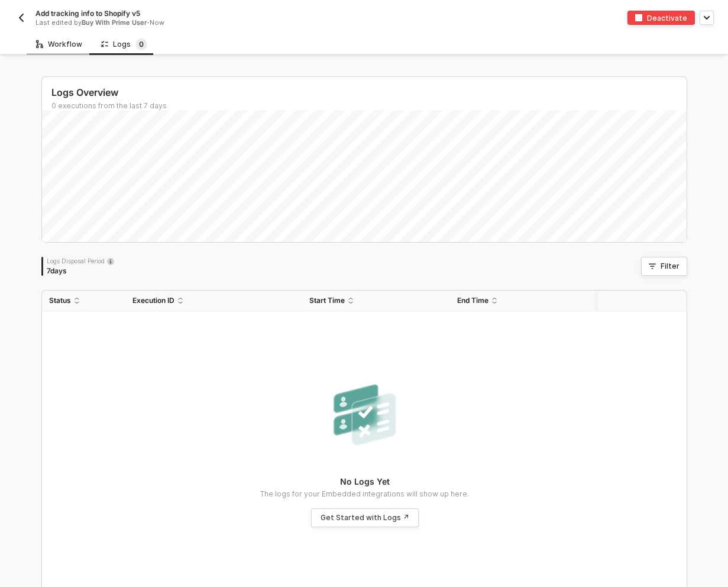  Describe the element at coordinates (365, 518) in the screenshot. I see `a: Get Started with Logs ↗` at that location.